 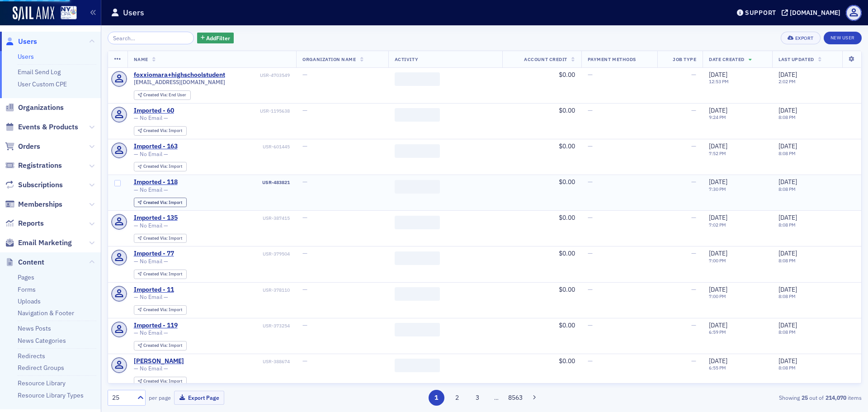 What do you see at coordinates (153, 254) in the screenshot?
I see `div: Imported - 77` at bounding box center [153, 254].